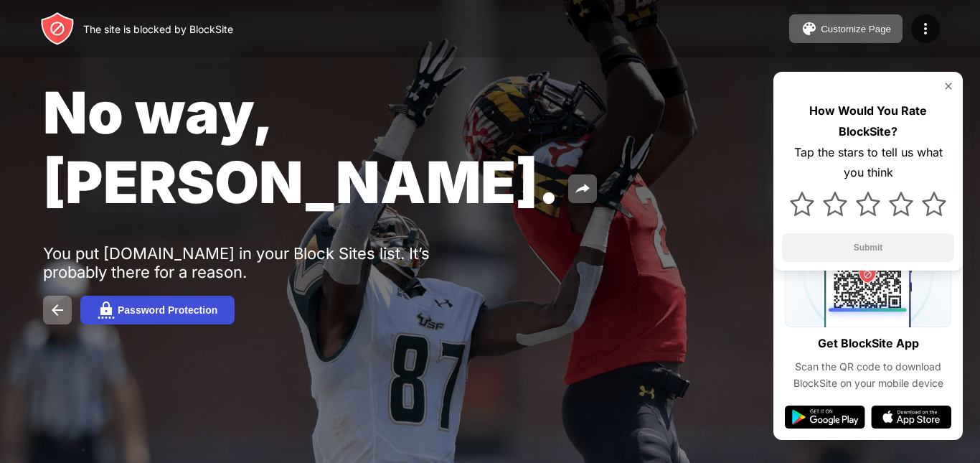  What do you see at coordinates (583, 189) in the screenshot?
I see `img: share.svg` at bounding box center [583, 189].